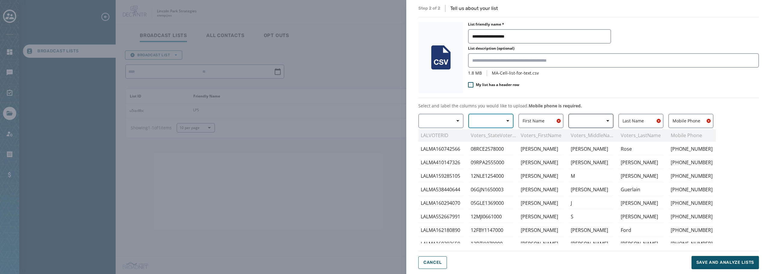 The height and width of the screenshot is (274, 771). What do you see at coordinates (641, 163) in the screenshot?
I see `div: Riley` at bounding box center [641, 163].